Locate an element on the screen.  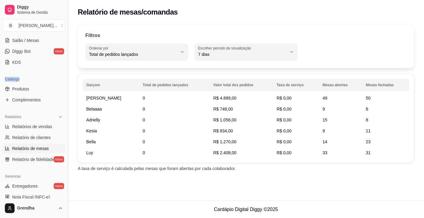
span: R$ 2.408,00 is located at coordinates (225, 153).